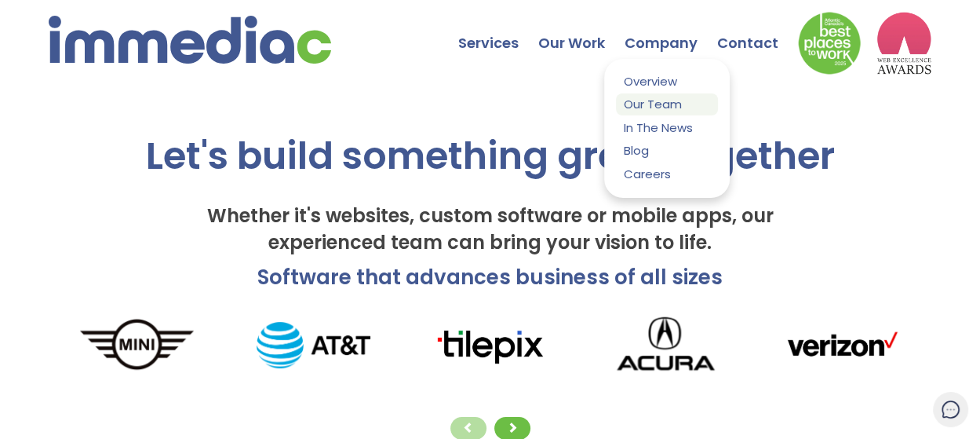  I want to click on span: Software that advances business of all sizes, so click(490, 277).